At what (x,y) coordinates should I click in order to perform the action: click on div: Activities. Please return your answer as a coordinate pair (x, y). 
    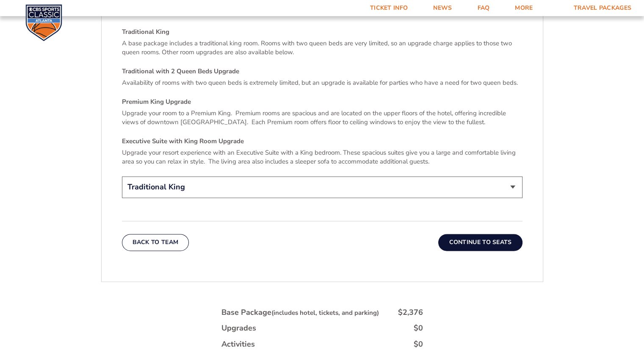
    Looking at the image, I should click on (238, 343).